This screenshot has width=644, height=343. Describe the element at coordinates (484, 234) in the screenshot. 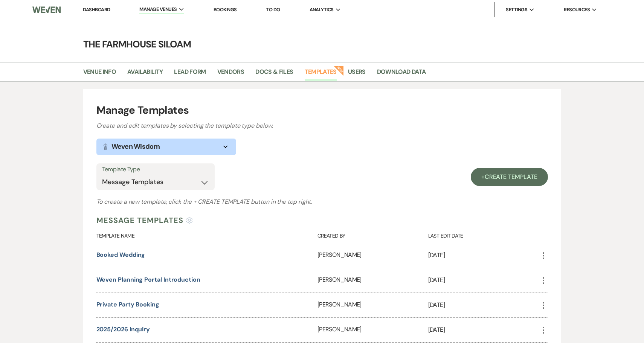

I see `div: Last Edit Date` at that location.